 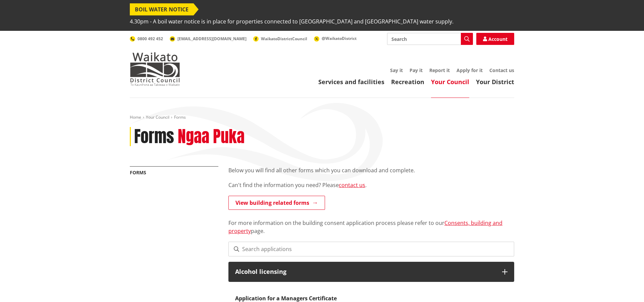 What do you see at coordinates (284, 38) in the screenshot?
I see `span: WaikatoDistrictCouncil` at bounding box center [284, 38].